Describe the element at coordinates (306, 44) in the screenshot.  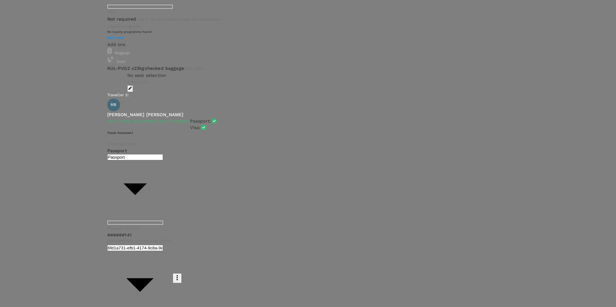
I see `p: Add ons` at that location.